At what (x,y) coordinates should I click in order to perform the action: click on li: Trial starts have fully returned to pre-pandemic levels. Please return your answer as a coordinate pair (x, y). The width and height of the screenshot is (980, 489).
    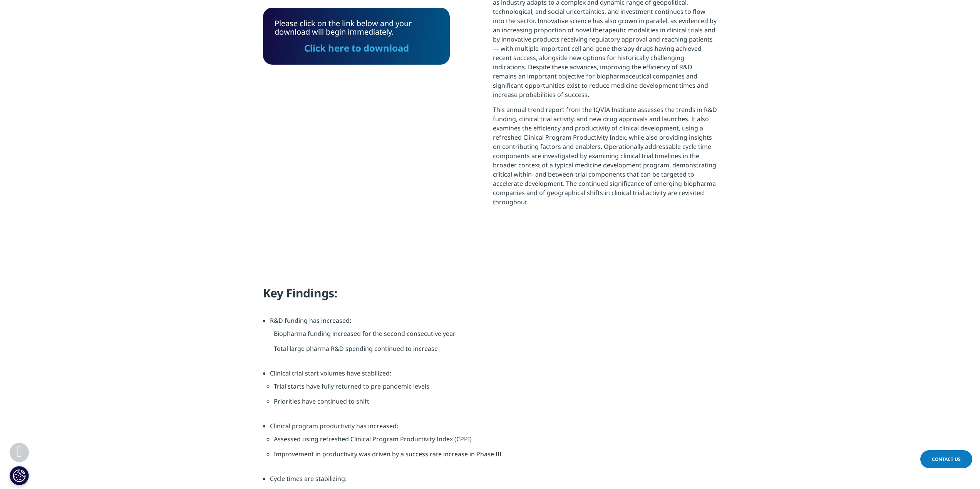
    Looking at the image, I should click on (493, 389).